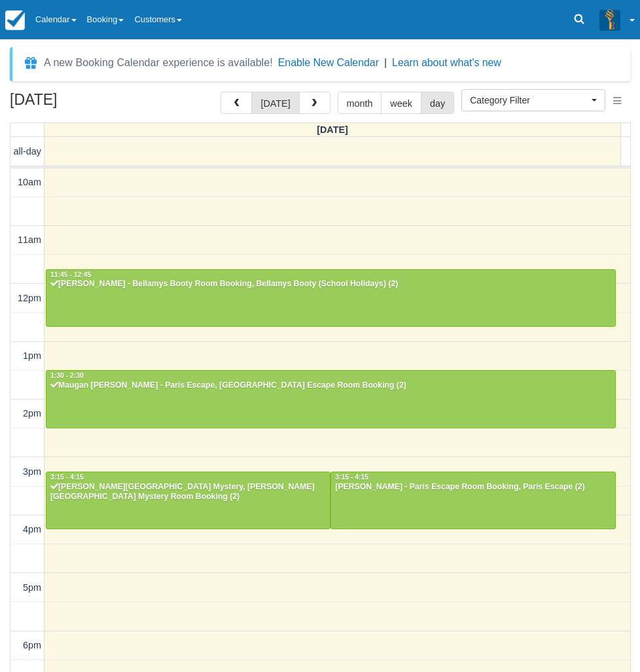 This screenshot has width=640, height=672. Describe the element at coordinates (29, 240) in the screenshot. I see `span: 11am` at that location.